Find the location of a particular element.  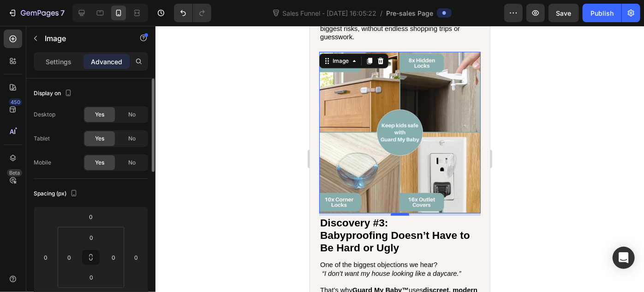

div: Tablet is located at coordinates (42, 138).